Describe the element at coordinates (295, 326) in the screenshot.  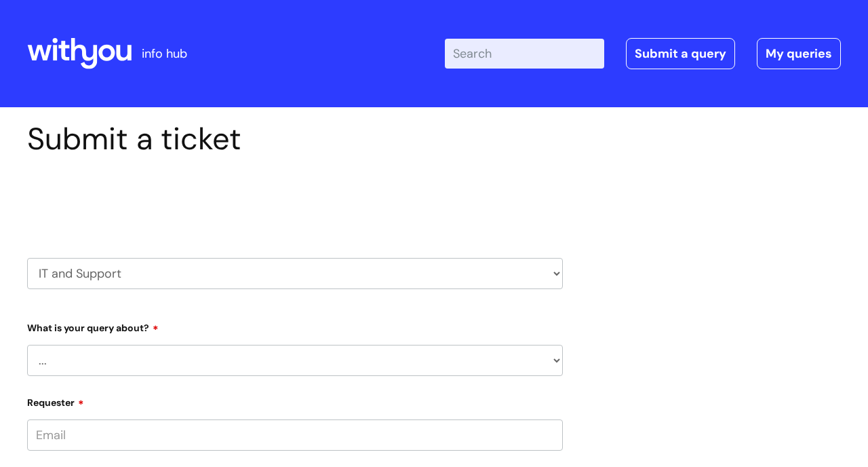
I see `label: What is your query about?` at that location.